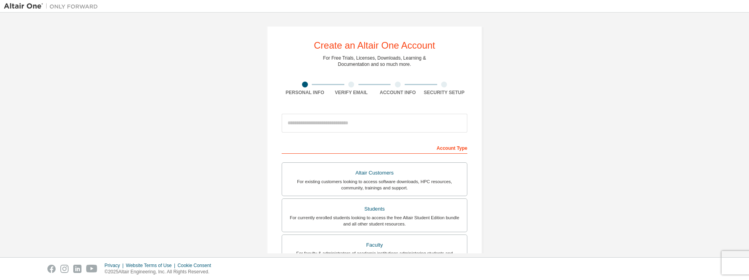  Describe the element at coordinates (374, 147) in the screenshot. I see `div: Account Type` at that location.